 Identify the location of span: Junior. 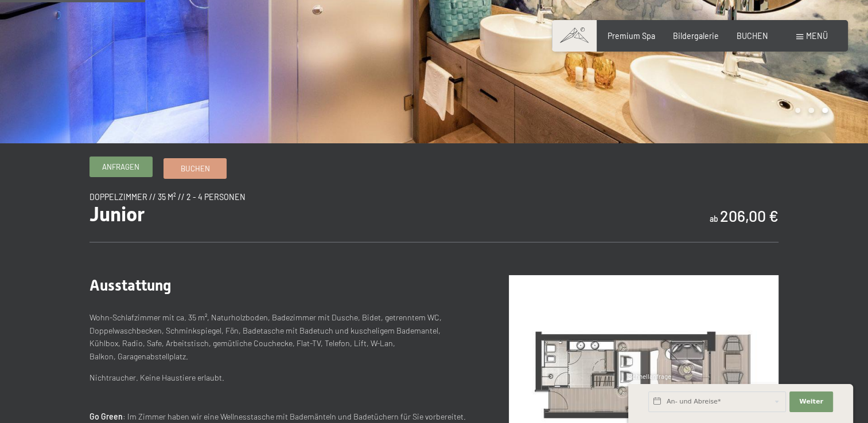
(117, 214).